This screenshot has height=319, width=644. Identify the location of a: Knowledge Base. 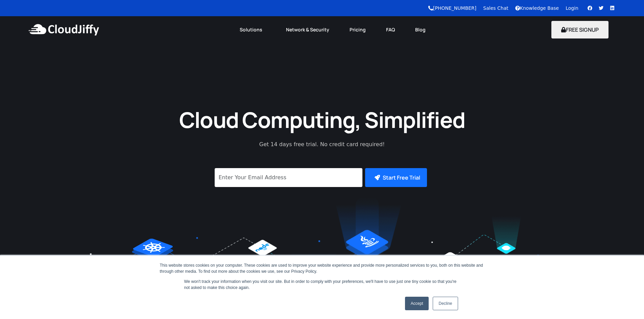
(537, 8).